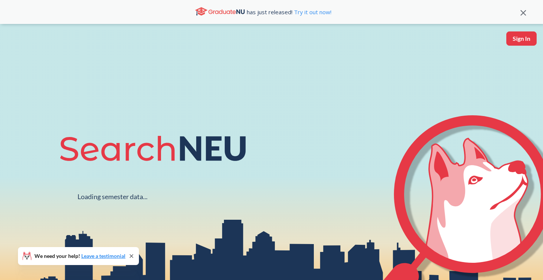 This screenshot has height=280, width=543. I want to click on div: Loading semester data..., so click(112, 197).